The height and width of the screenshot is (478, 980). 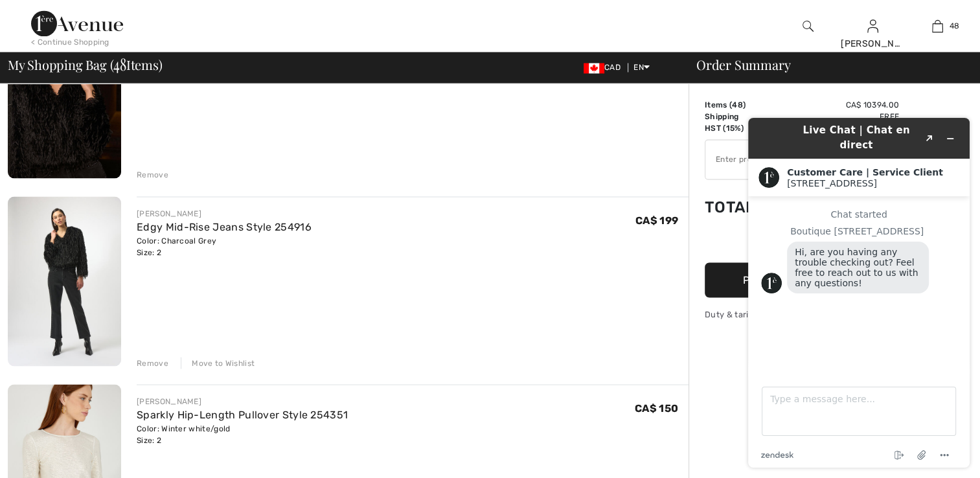 I want to click on button: Minimize widget, so click(x=212, y=31).